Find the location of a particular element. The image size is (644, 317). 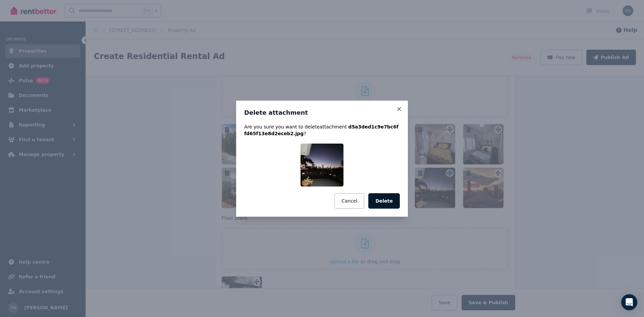

button: Cancel is located at coordinates (349, 201).